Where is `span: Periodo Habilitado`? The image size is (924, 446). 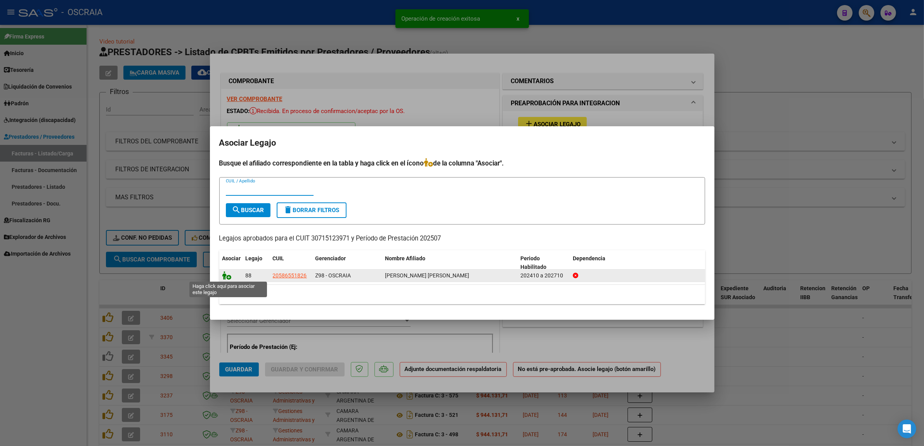
span: Periodo Habilitado is located at coordinates (533, 262).